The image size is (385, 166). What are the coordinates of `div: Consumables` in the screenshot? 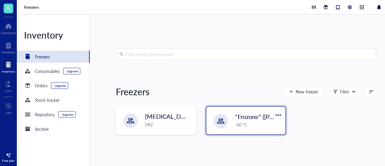 It's located at (47, 71).